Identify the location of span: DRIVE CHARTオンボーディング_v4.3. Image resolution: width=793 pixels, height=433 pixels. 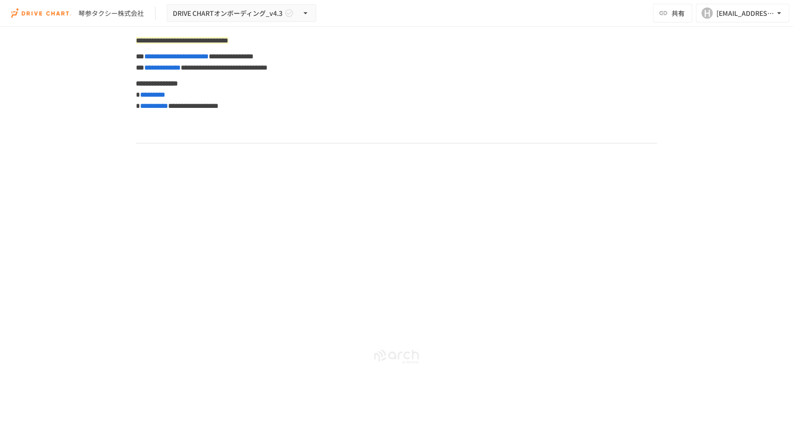
(227, 13).